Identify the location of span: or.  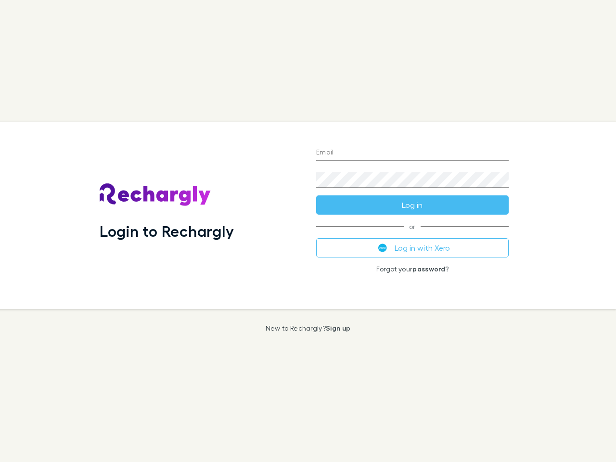
(412, 226).